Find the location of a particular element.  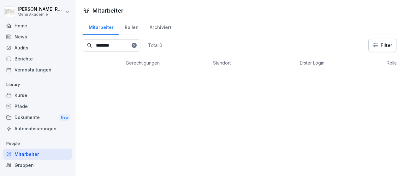

div: Berichte is located at coordinates (38, 59).